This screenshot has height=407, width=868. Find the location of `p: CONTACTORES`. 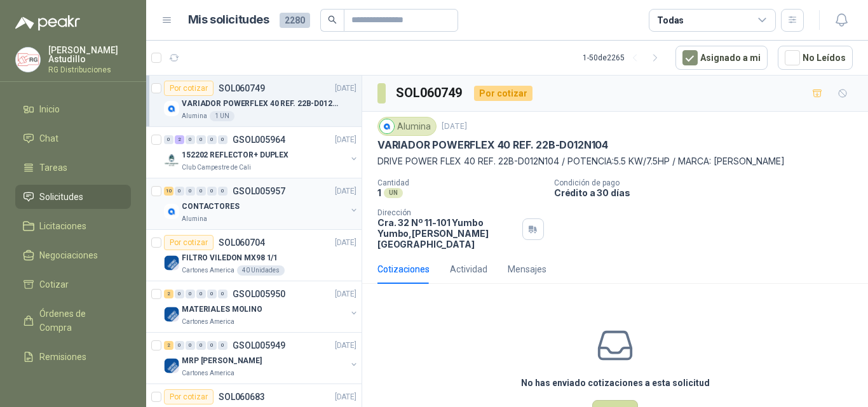

p: CONTACTORES is located at coordinates (210, 206).